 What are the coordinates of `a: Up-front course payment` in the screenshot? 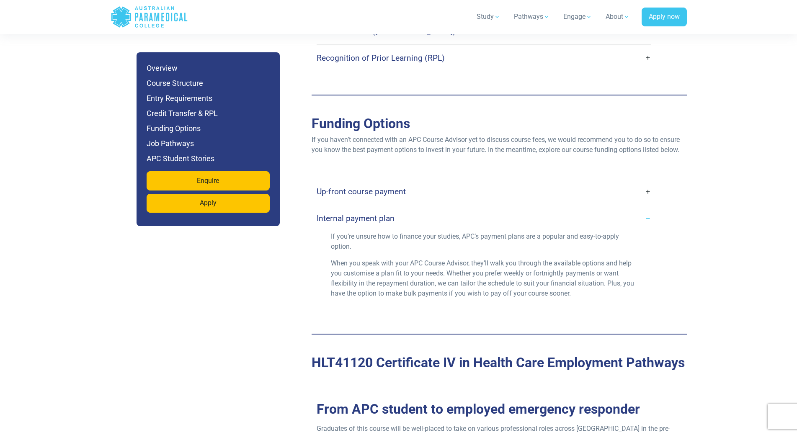 It's located at (483, 191).